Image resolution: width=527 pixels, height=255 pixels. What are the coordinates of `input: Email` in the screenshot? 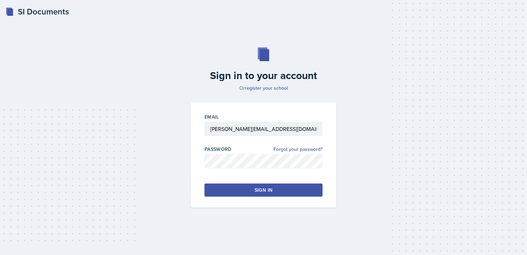 It's located at (264, 129).